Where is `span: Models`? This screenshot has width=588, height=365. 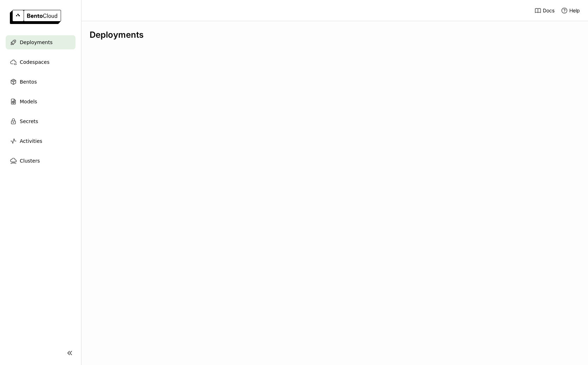 span: Models is located at coordinates (28, 102).